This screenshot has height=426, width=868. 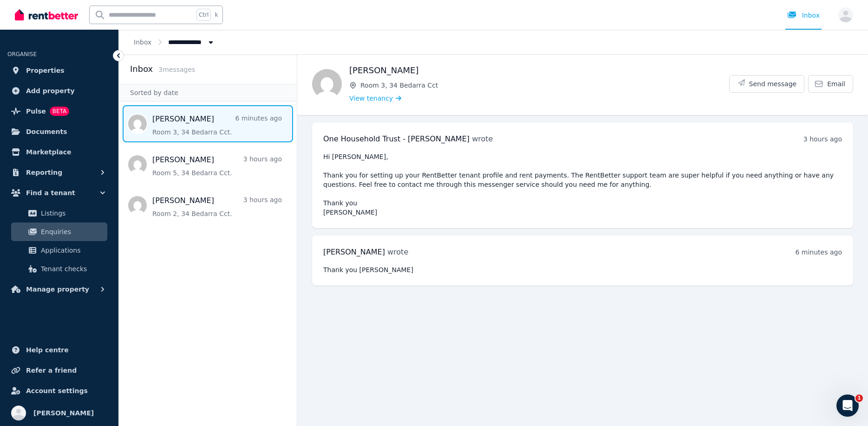 What do you see at coordinates (836, 84) in the screenshot?
I see `span: Email` at bounding box center [836, 84].